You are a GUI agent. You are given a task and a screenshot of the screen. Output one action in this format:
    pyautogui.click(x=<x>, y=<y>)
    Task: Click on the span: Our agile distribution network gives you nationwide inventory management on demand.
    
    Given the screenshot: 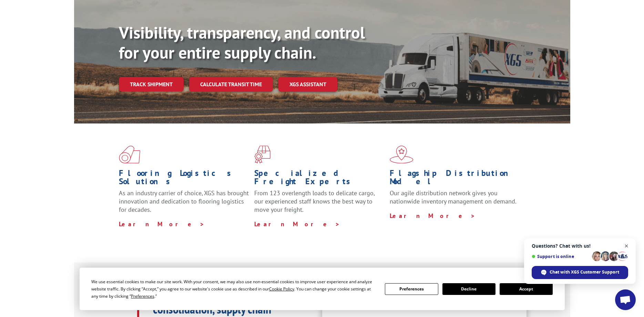 What is the action you would take?
    pyautogui.click(x=453, y=197)
    